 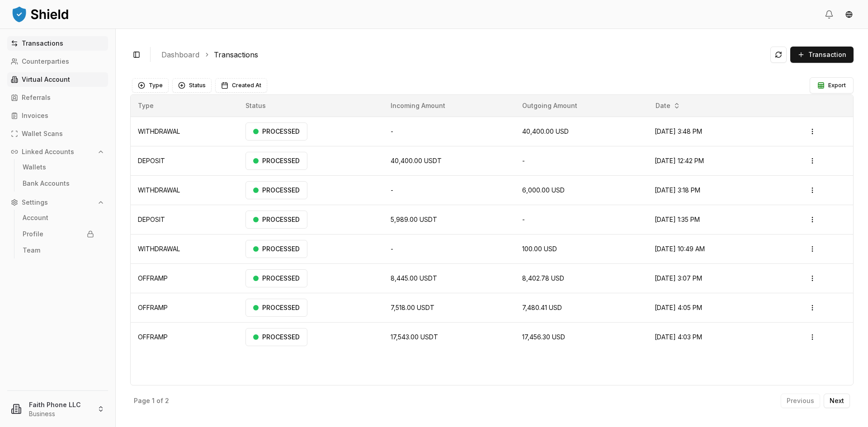 I want to click on nav: breadcrumb, so click(x=462, y=55).